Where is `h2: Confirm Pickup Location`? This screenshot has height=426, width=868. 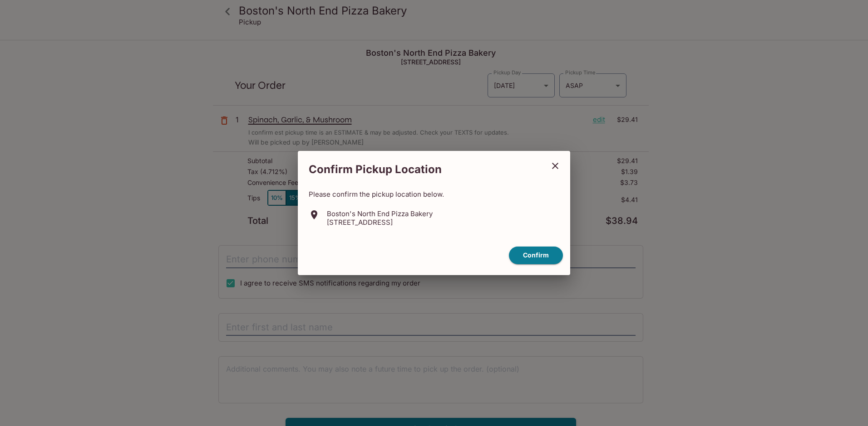 h2: Confirm Pickup Location is located at coordinates (421, 169).